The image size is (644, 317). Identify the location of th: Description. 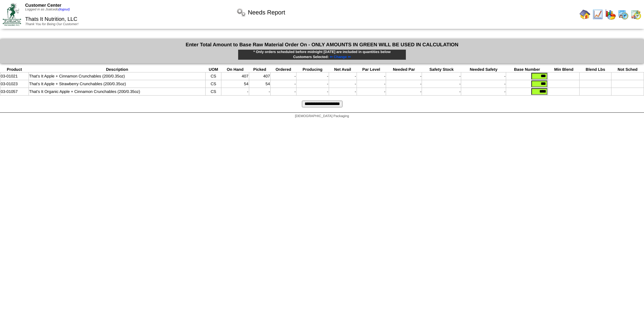
(117, 70).